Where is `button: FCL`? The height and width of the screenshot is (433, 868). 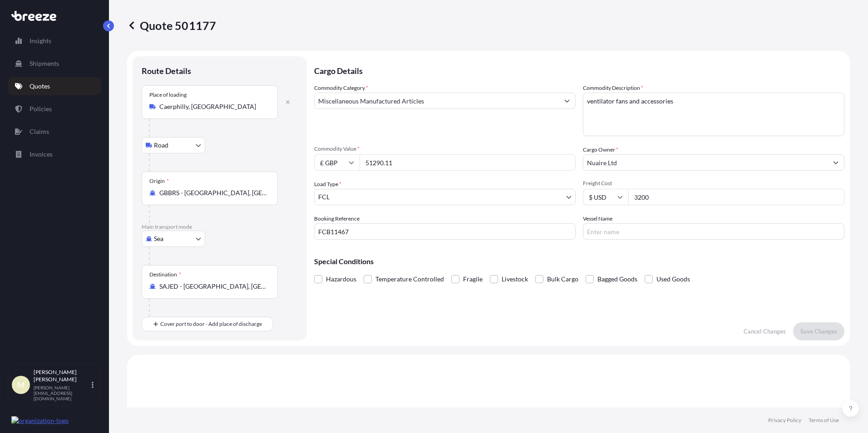
button: FCL is located at coordinates (445, 197).